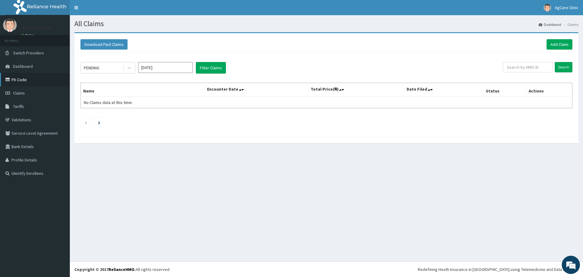  What do you see at coordinates (504, 90) in the screenshot?
I see `th: Status` at bounding box center [504, 90].